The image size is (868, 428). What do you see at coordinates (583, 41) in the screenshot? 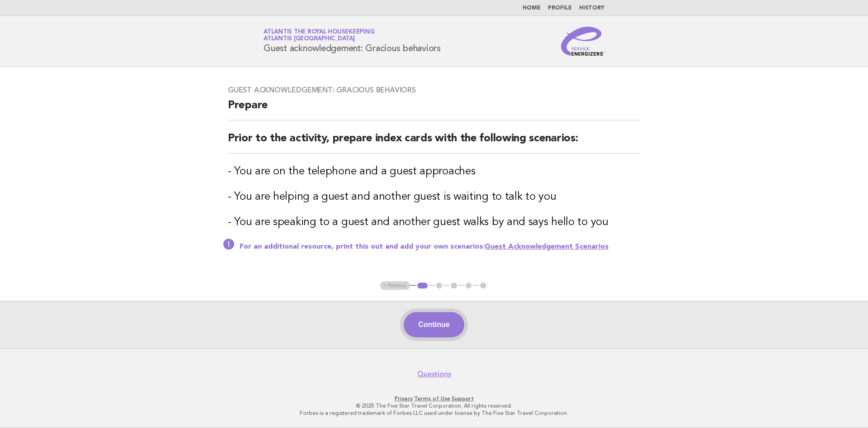
I see `img: Service Energizers` at bounding box center [583, 41].